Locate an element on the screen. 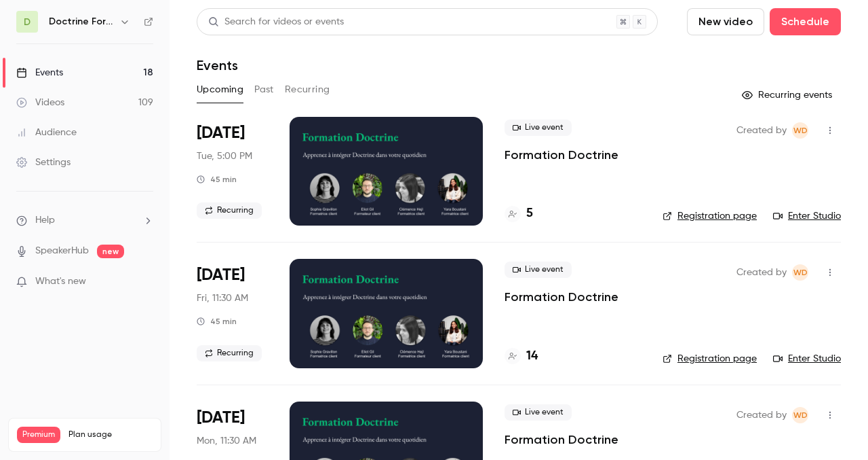 The height and width of the screenshot is (460, 868). span: Premium is located at coordinates (38, 434).